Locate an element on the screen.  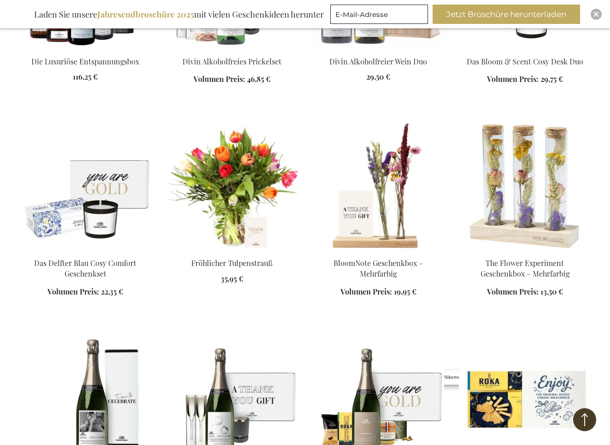
span: 22,35 € is located at coordinates (112, 292).